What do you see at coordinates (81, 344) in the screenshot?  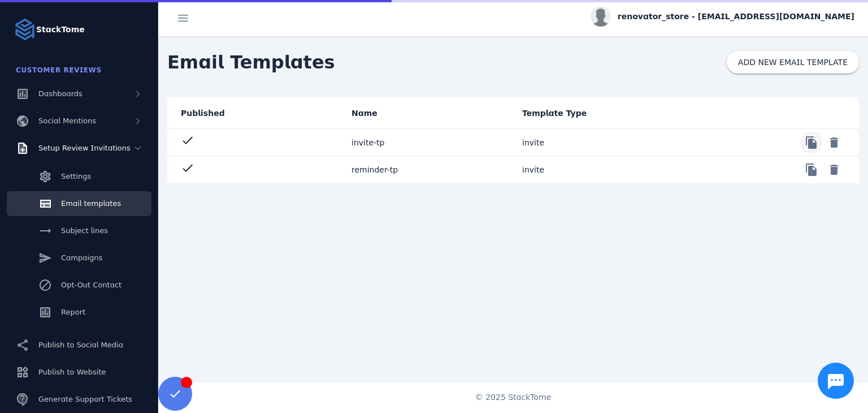 I see `span: Publish to Social Media` at bounding box center [81, 344].